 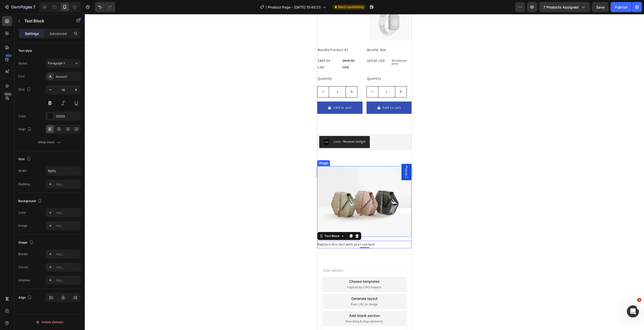 What do you see at coordinates (89, 158) in the screenshot?
I see `span: Popup 1` at bounding box center [89, 158].